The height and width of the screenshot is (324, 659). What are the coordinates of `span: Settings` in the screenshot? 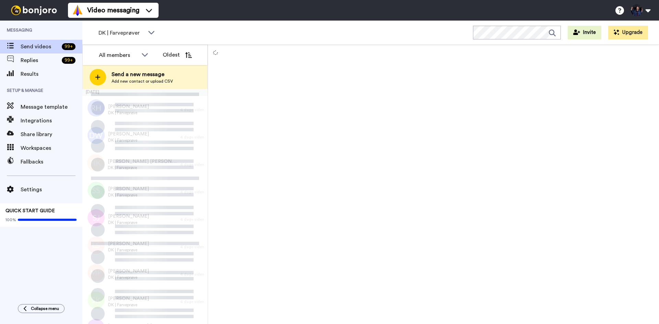 It's located at (51, 190).